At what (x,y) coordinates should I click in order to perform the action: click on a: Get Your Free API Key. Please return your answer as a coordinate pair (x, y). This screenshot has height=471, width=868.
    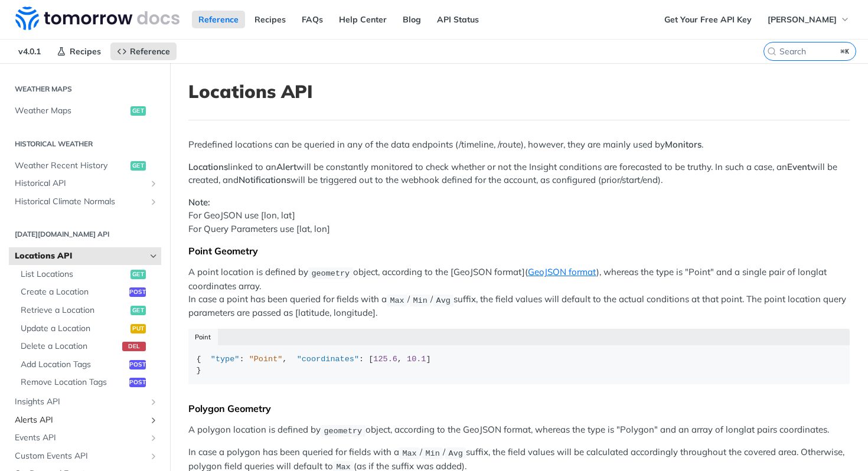
    Looking at the image, I should click on (708, 19).